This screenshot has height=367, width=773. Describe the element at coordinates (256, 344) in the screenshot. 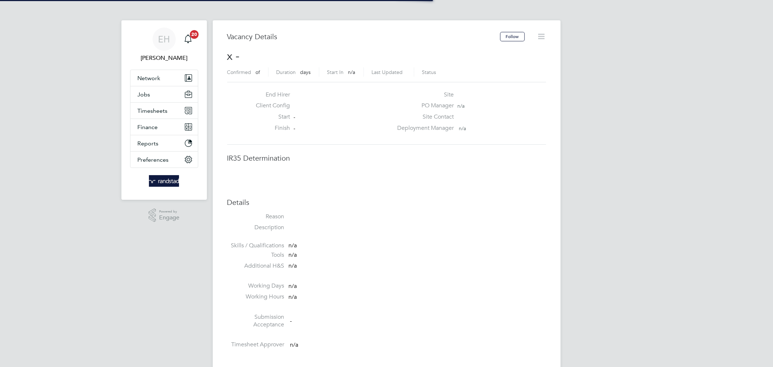

I see `label: Timesheet Approver` at that location.